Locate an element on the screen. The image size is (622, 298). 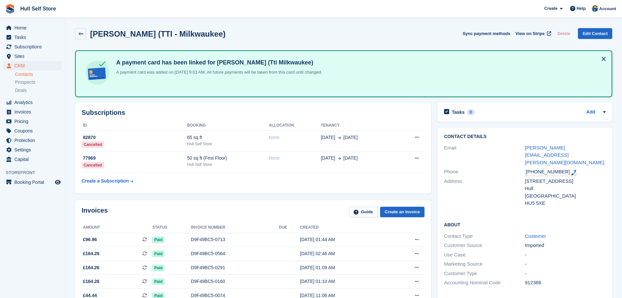
div: Address is located at coordinates (484, 192).